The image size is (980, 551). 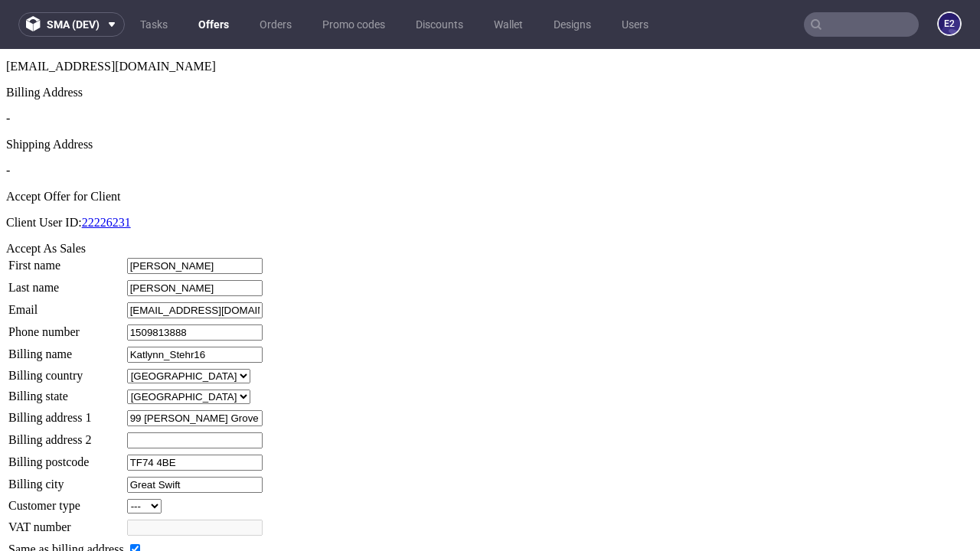 What do you see at coordinates (66, 479) in the screenshot?
I see `td: VAT number` at bounding box center [66, 479].